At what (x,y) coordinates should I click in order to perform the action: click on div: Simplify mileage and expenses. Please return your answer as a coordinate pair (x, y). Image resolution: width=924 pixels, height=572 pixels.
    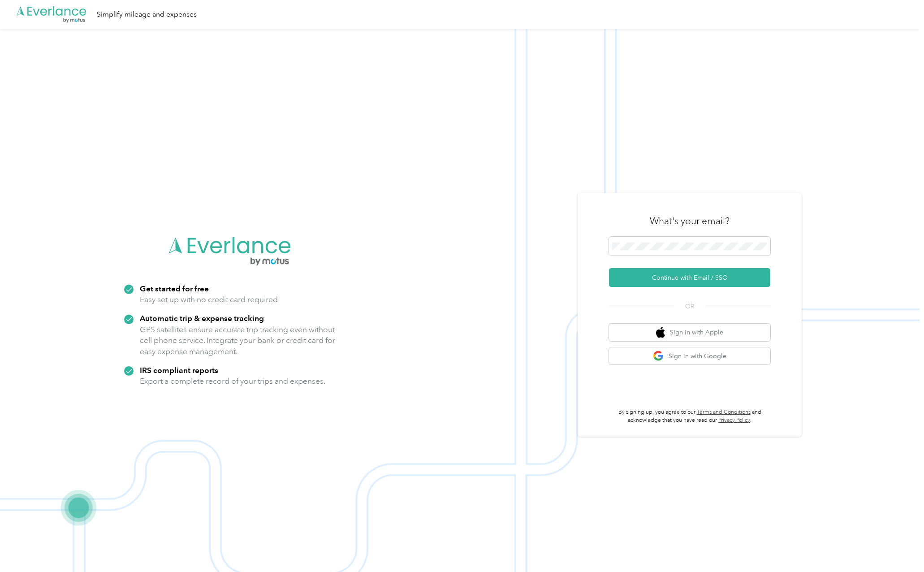
    Looking at the image, I should click on (147, 14).